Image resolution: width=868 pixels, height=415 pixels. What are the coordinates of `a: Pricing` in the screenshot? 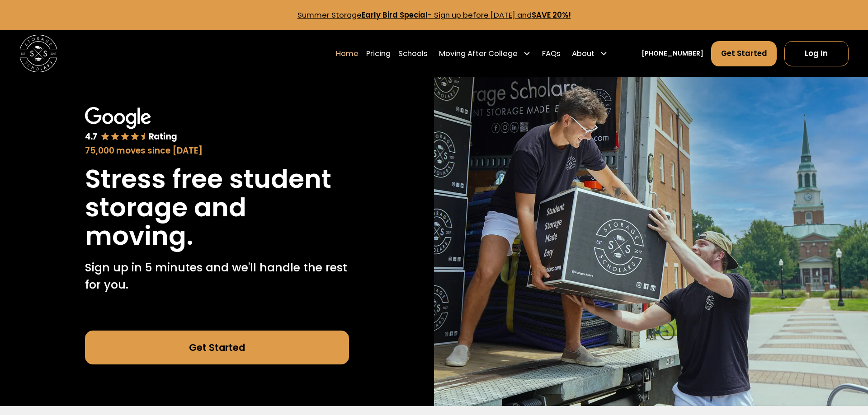 It's located at (378, 54).